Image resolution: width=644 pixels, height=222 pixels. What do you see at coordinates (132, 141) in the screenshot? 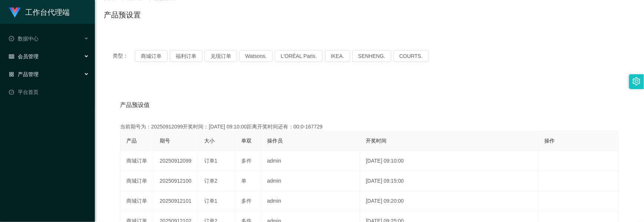
I see `span: 产品` at bounding box center [132, 141].